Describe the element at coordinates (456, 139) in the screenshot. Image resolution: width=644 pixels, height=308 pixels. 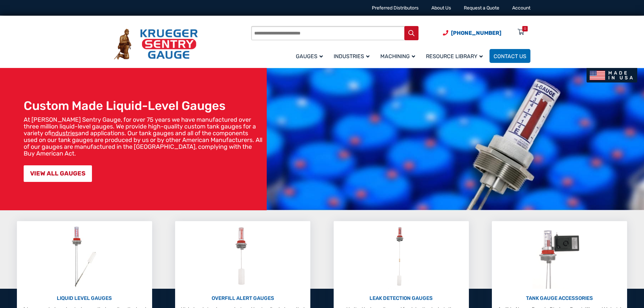
I see `img: bg_hero_bannerksentry` at that location.